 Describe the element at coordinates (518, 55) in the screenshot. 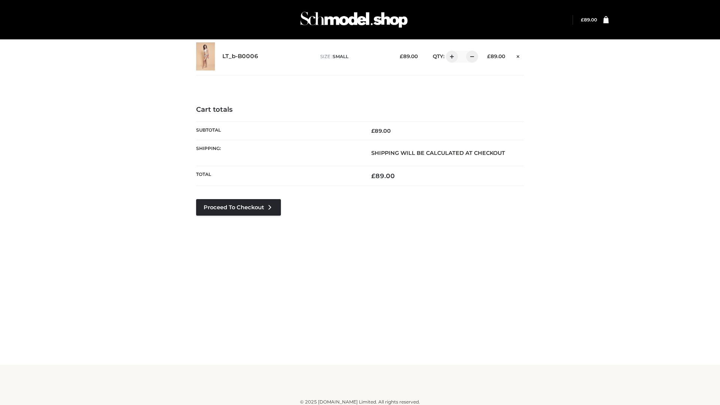

I see `a: Remove this item` at that location.